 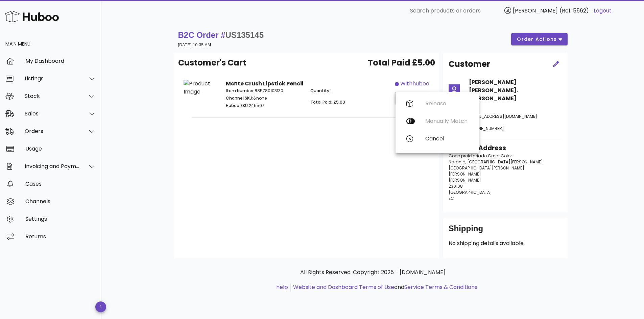 What do you see at coordinates (61, 61) in the screenshot?
I see `div: My Dashboard` at bounding box center [61, 61].